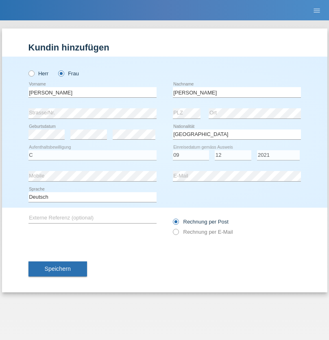  I want to click on label: Frau, so click(68, 73).